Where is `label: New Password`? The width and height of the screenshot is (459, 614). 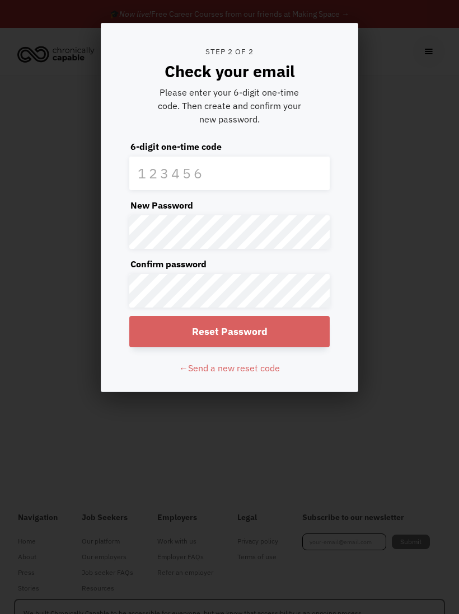
label: New Password is located at coordinates (229, 205).